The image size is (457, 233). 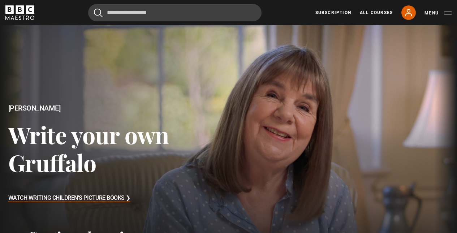 I want to click on input: Search, so click(x=175, y=13).